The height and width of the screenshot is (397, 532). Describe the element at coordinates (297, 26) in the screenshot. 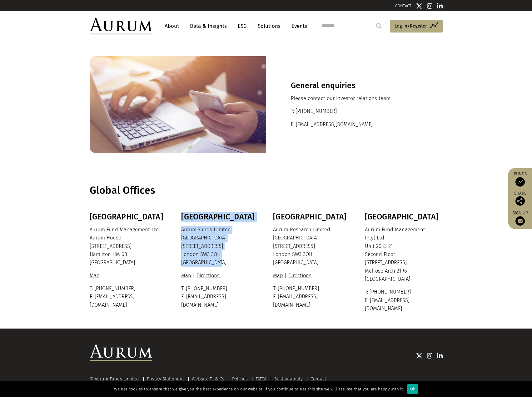

I see `a: Events` at that location.